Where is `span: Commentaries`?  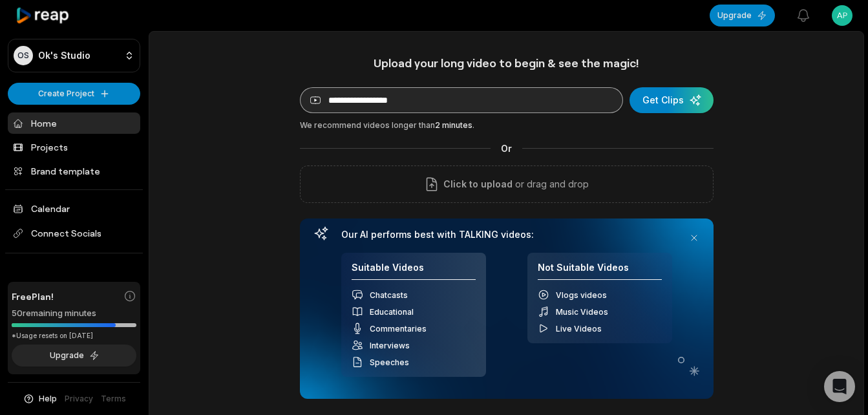
span: Commentaries is located at coordinates (398, 328).